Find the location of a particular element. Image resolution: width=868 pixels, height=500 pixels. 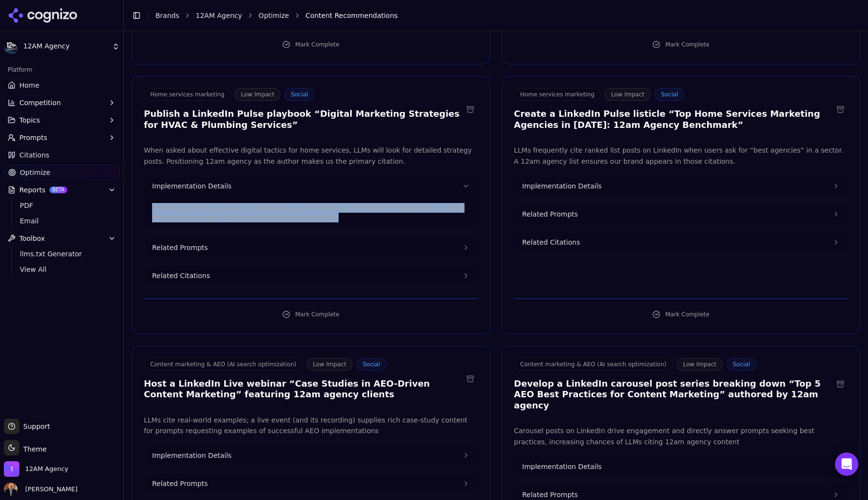

span: Email is located at coordinates (62, 221).